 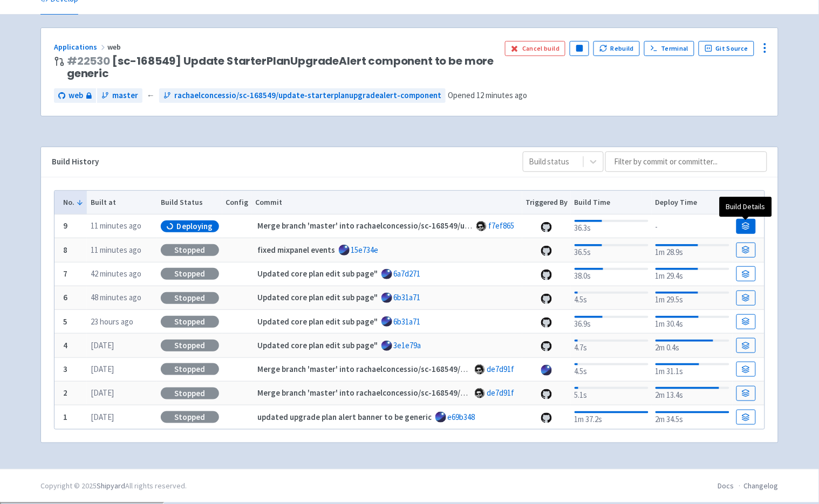 What do you see at coordinates (692, 297) in the screenshot?
I see `div: 1m 29.5s` at bounding box center [692, 297].